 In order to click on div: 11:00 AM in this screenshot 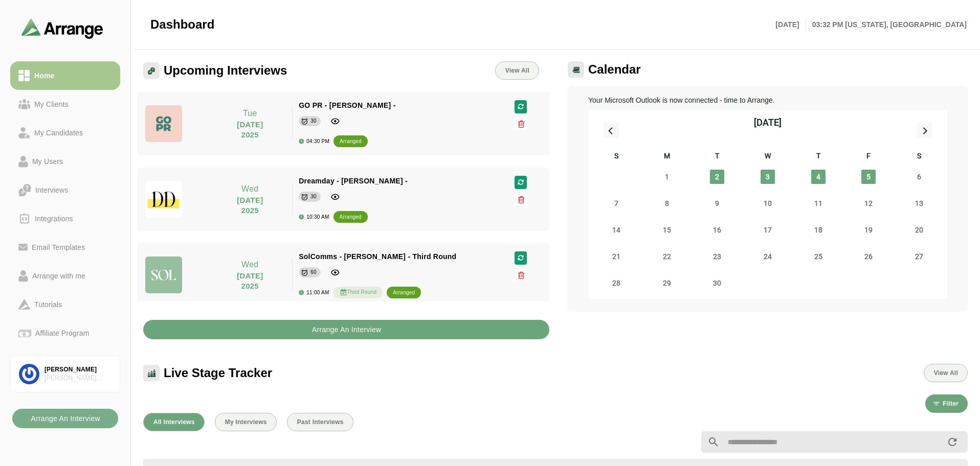, I will do `click(313, 292)`.